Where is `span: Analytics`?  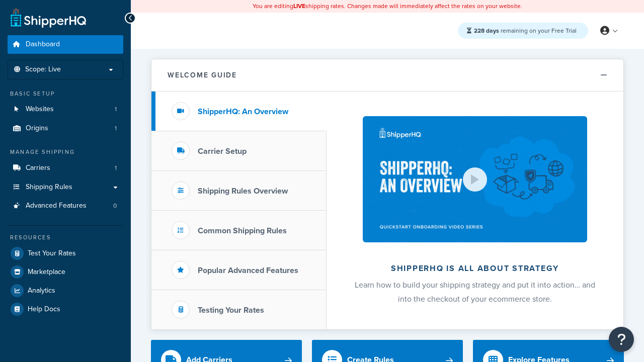 span: Analytics is located at coordinates (41, 290).